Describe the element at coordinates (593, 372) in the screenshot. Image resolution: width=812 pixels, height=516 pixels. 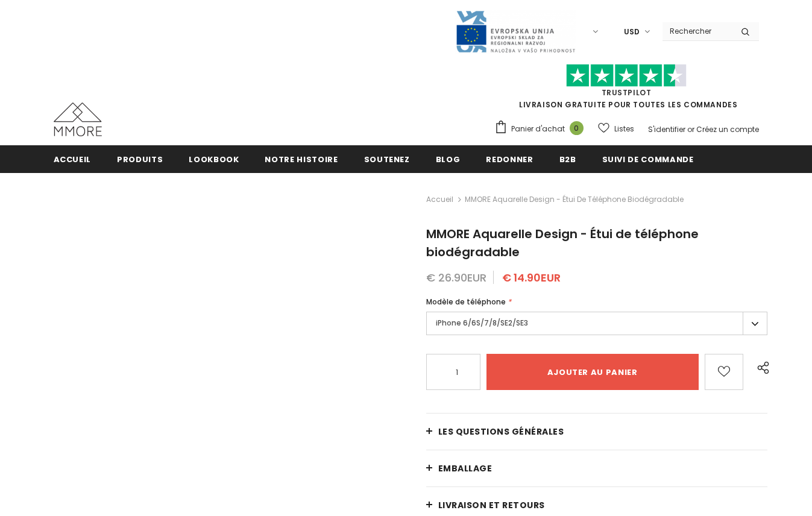
I see `input: Ajouter au panier` at that location.